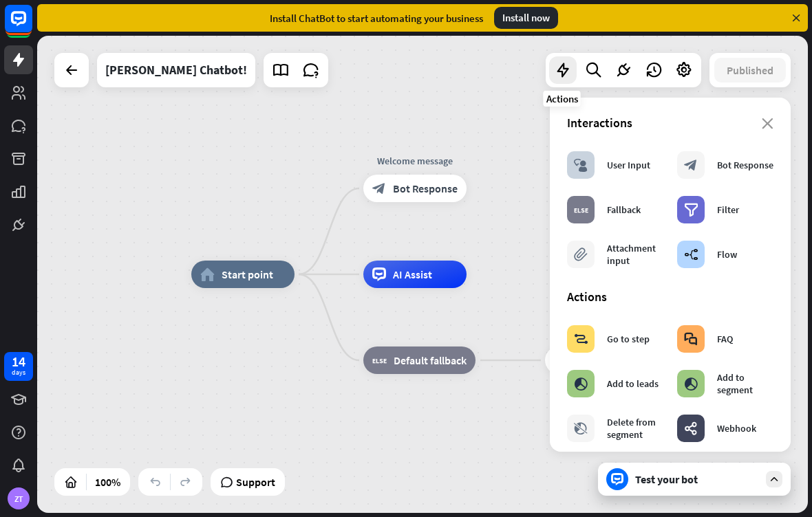 Image resolution: width=812 pixels, height=517 pixels. What do you see at coordinates (581, 255) in the screenshot?
I see `i: block_attachment` at bounding box center [581, 255].